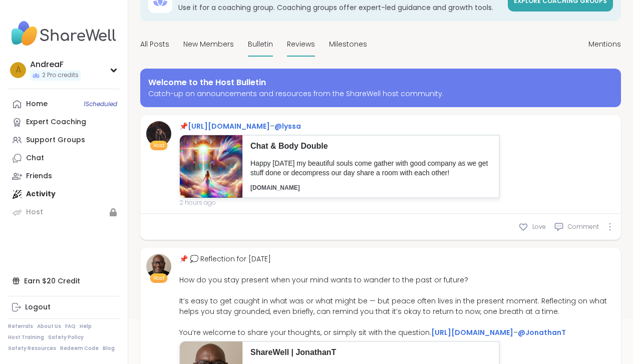  Describe the element at coordinates (371, 352) in the screenshot. I see `p: ShareWell | JonathanT` at that location.